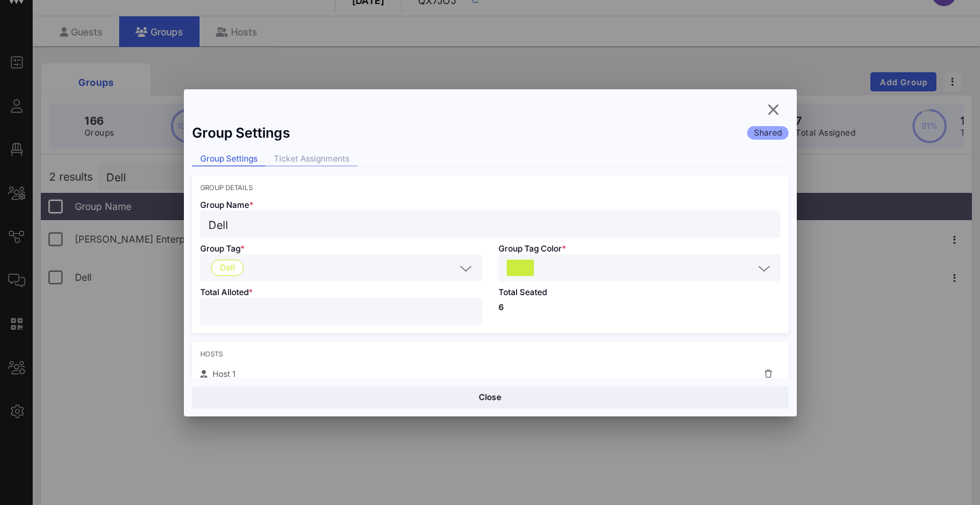  Describe the element at coordinates (491, 354) in the screenshot. I see `div: Hosts` at that location.